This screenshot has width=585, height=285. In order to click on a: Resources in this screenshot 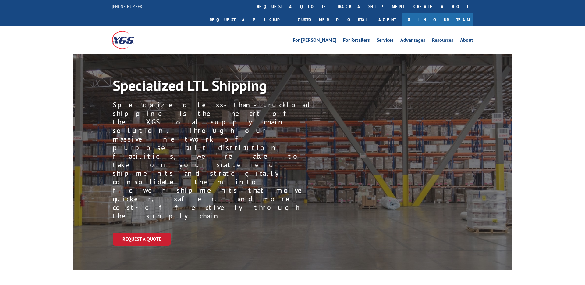, I will do `click(443, 41)`.